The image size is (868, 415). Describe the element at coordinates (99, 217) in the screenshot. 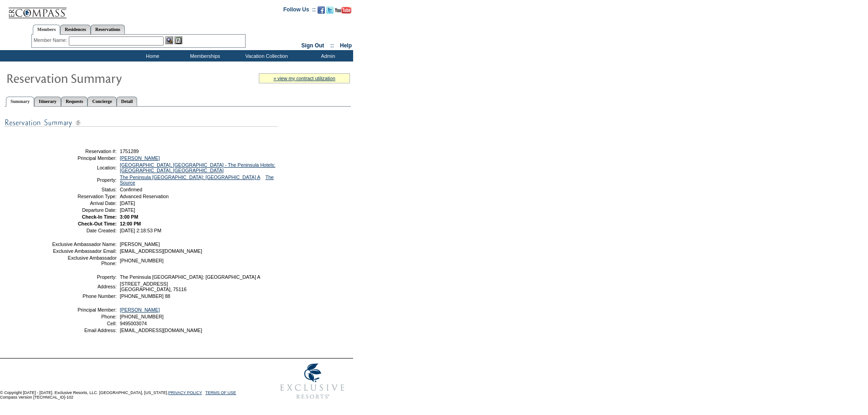

I see `strong: Check-In Time:` at that location.